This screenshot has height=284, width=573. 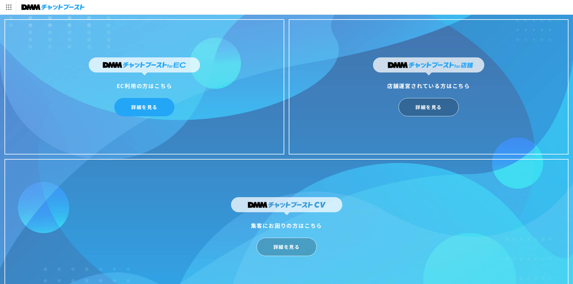 I want to click on img: サービス, so click(x=8, y=7).